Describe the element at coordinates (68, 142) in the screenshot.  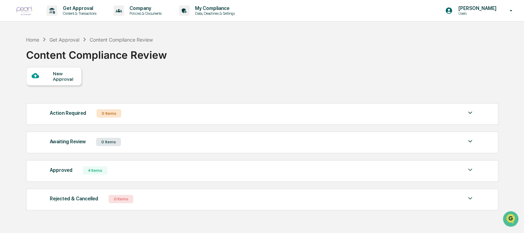
I see `div: Awaiting Review` at that location.